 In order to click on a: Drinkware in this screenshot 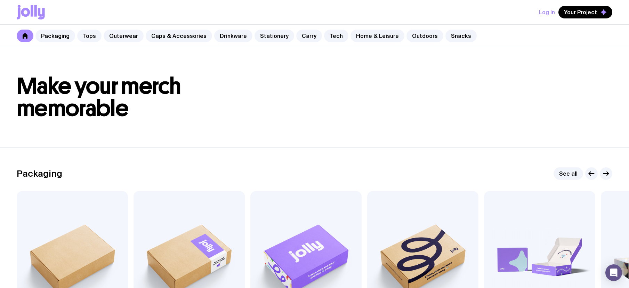, I will do `click(233, 36)`.